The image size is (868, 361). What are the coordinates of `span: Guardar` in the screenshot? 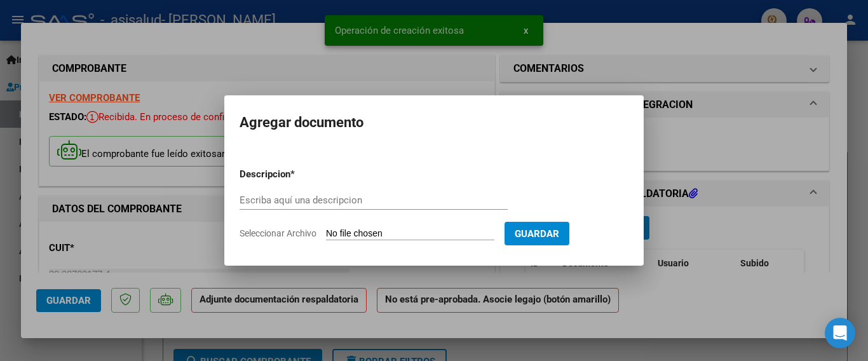 It's located at (537, 233).